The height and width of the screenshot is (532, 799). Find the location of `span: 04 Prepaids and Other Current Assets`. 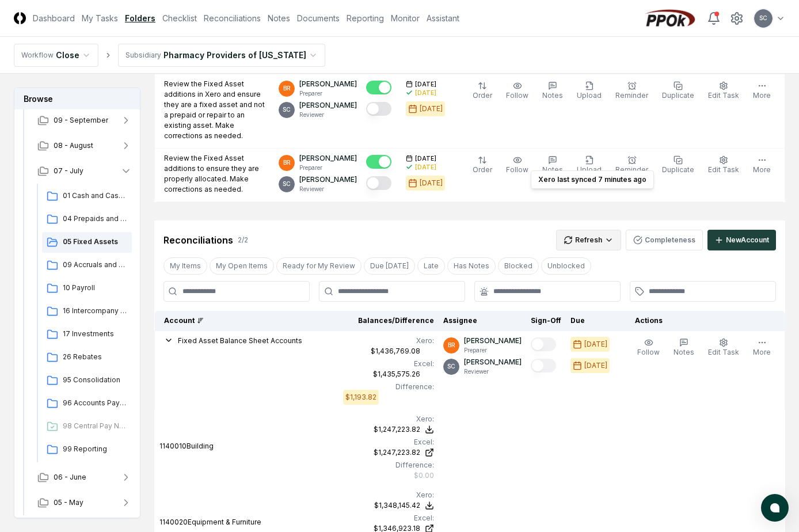

span: 04 Prepaids and Other Current Assets is located at coordinates (95, 219).